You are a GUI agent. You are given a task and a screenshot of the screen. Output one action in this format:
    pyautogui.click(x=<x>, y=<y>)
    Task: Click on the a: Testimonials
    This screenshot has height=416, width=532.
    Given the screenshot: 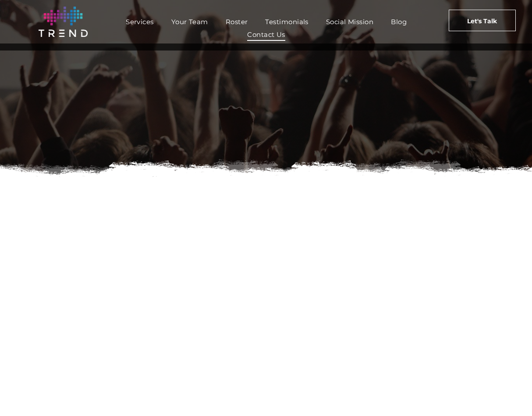 What is the action you would take?
    pyautogui.click(x=287, y=22)
    